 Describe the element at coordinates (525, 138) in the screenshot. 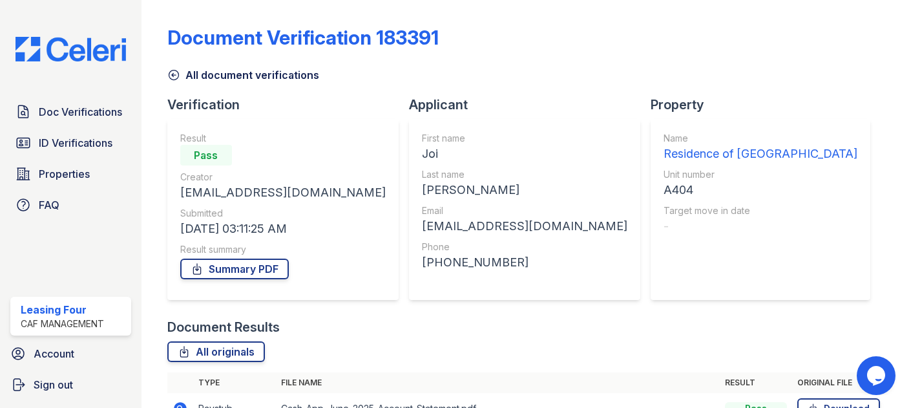

I see `div: First name` at that location.